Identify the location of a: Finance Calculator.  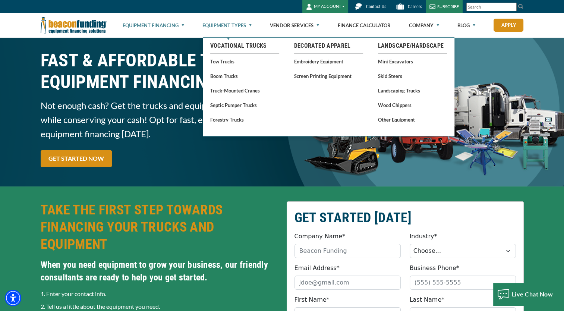
(364, 25).